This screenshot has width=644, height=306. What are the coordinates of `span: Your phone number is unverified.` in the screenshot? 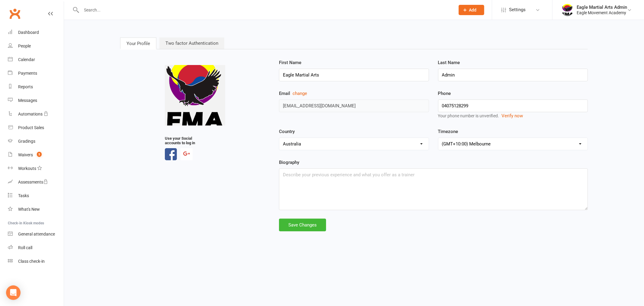 It's located at (469, 116).